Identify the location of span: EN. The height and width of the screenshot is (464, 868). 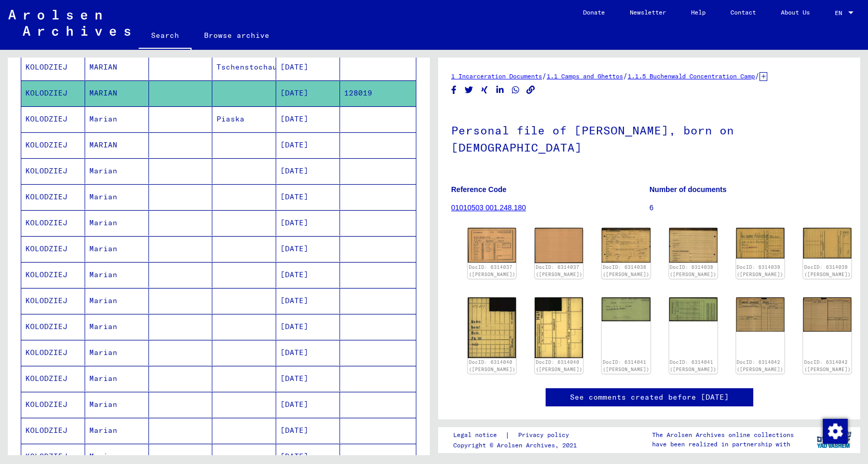
(841, 13).